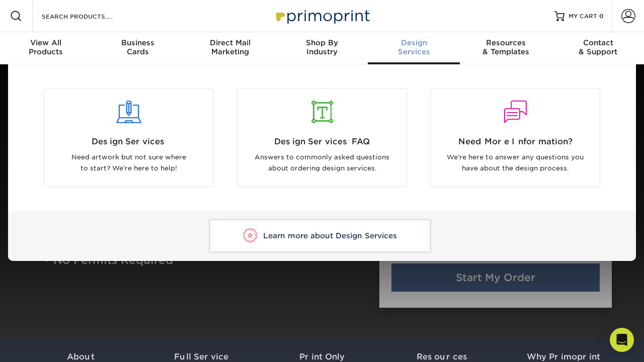 The image size is (644, 362). I want to click on span: Resources, so click(506, 43).